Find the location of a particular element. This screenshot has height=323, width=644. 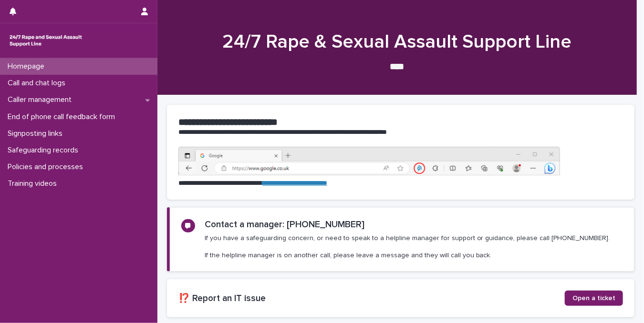

a: Open a ticket is located at coordinates (594, 299).